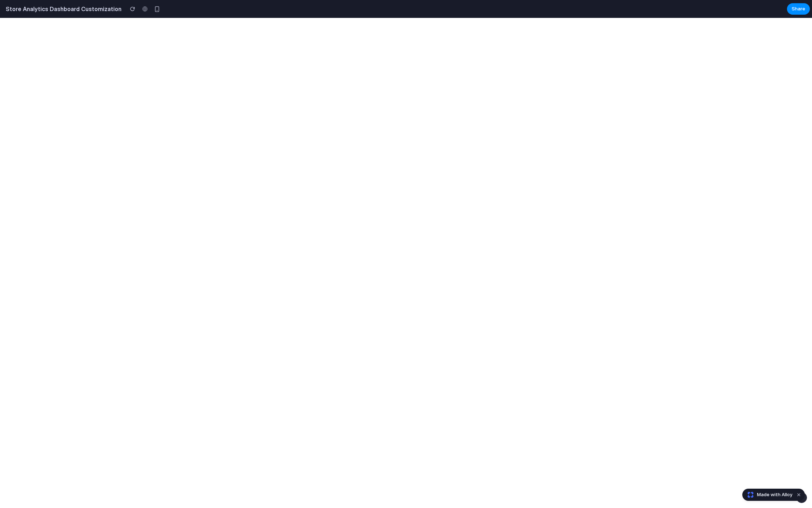 The image size is (812, 508). Describe the element at coordinates (62, 9) in the screenshot. I see `h2: Store Analytics Dashboard Customization` at that location.